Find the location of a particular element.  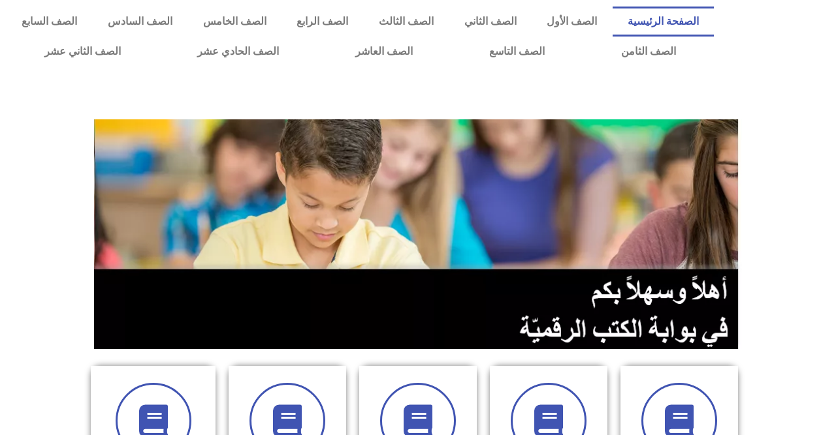

a: الصف الثاني is located at coordinates (490, 22).